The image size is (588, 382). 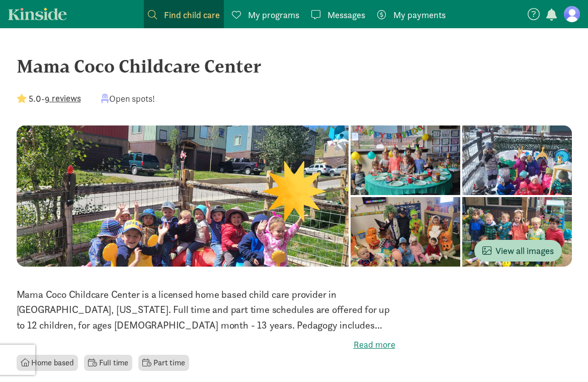 I want to click on button: View all images, so click(x=518, y=251).